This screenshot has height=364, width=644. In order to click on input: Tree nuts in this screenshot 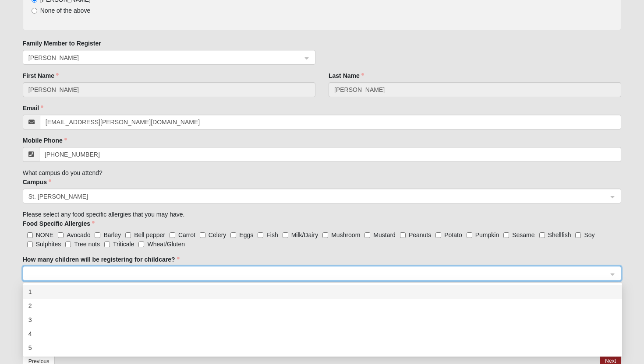, I will do `click(68, 244)`.